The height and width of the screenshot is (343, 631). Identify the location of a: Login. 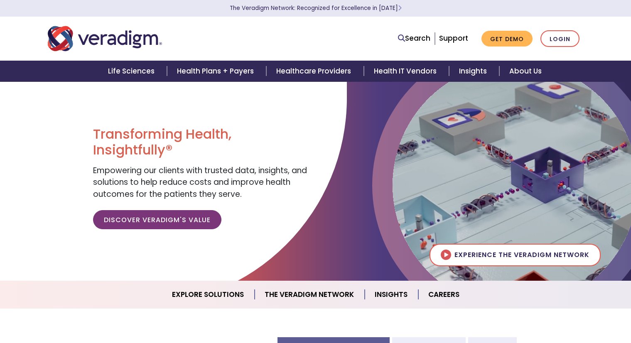
(560, 39).